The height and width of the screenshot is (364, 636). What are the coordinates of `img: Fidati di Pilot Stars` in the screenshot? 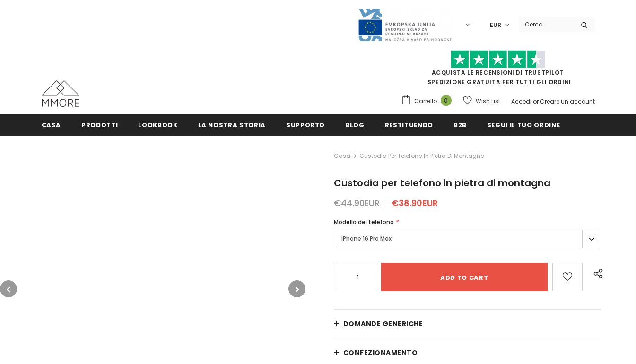 It's located at (498, 59).